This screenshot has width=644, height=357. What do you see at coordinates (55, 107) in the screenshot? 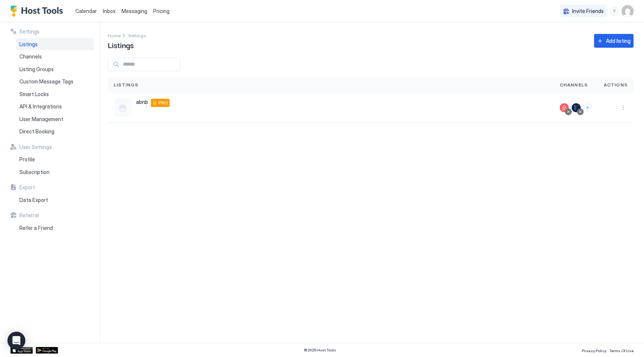
I see `a: API & Integrations` at bounding box center [55, 107].